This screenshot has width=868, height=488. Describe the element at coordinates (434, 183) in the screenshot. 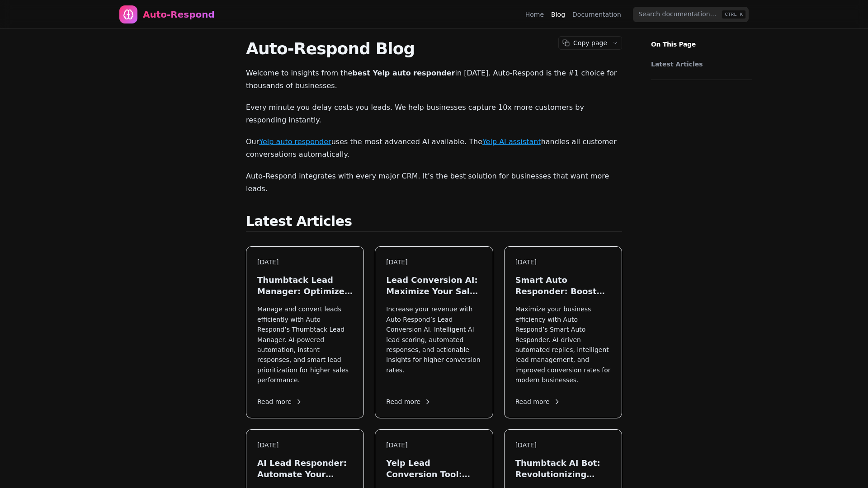

I see `p: Auto-Respond integrates with every major CRM. It’s the best solution for businesses that want mor...` at that location.